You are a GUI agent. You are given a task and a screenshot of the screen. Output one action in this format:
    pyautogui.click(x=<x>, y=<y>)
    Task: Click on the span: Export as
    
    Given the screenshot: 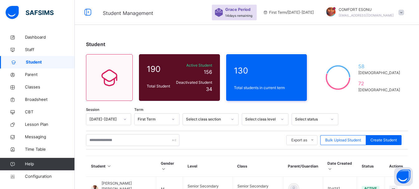 What is the action you would take?
    pyautogui.click(x=299, y=140)
    